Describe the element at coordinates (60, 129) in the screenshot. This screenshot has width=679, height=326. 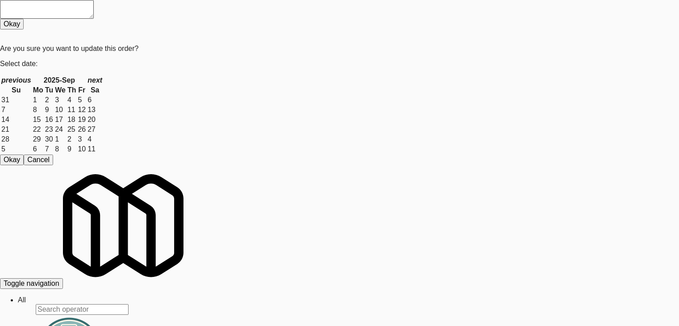
I see `td: 24` at that location.